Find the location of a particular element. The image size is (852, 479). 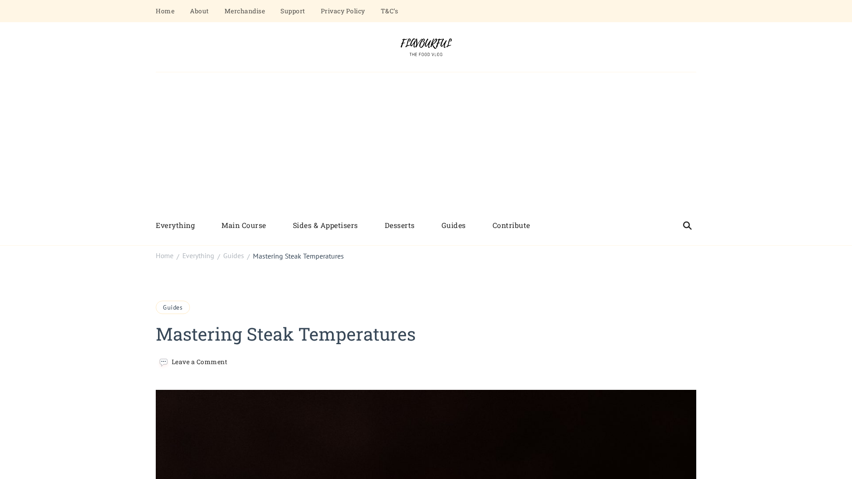

span: Home is located at coordinates (165, 256).